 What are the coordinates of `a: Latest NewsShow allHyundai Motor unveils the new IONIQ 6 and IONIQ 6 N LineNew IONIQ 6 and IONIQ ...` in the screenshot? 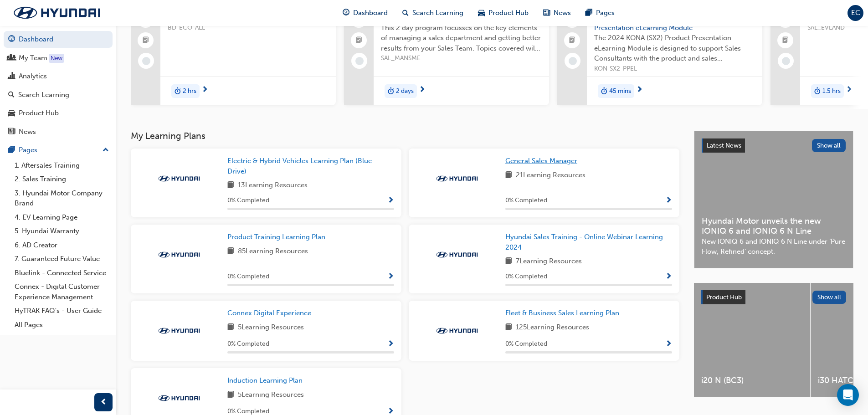 It's located at (773, 200).